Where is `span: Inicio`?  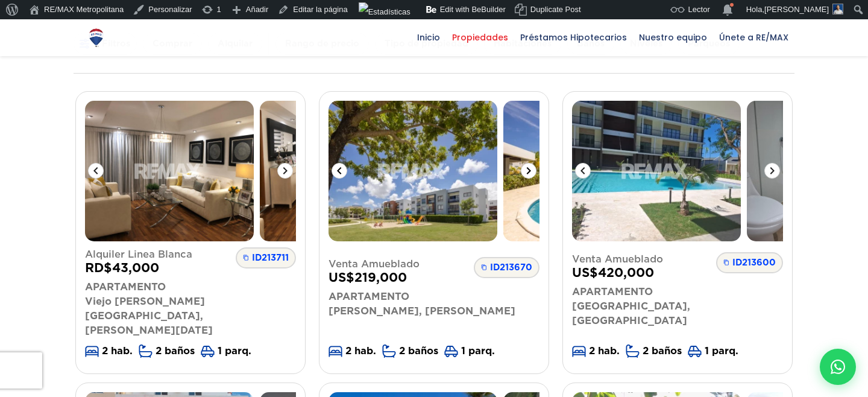
span: Inicio is located at coordinates (428, 38).